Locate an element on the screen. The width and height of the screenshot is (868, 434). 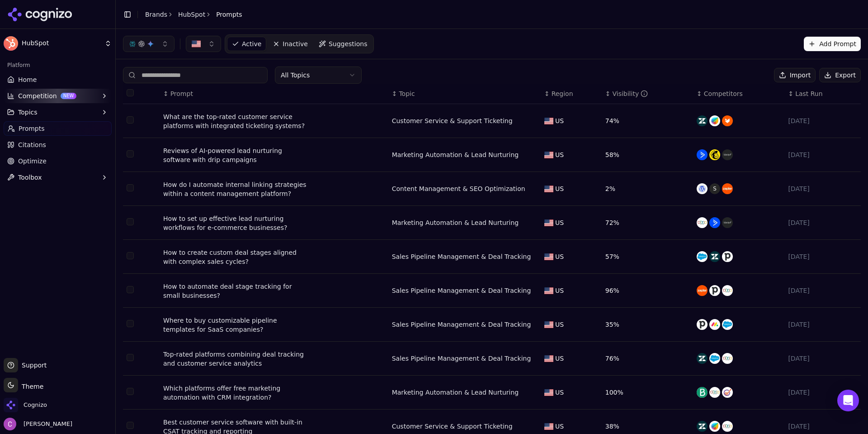
div: Content Management & SEO Optimization is located at coordinates (459, 188).